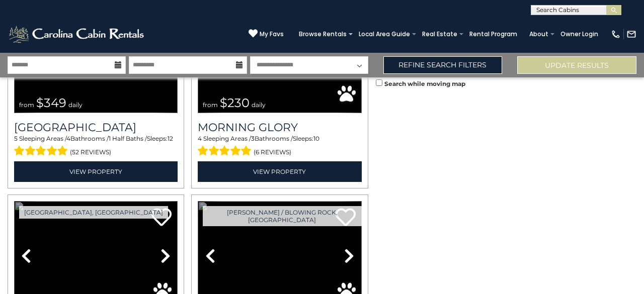  What do you see at coordinates (440, 34) in the screenshot?
I see `a: Real Estate` at bounding box center [440, 34].